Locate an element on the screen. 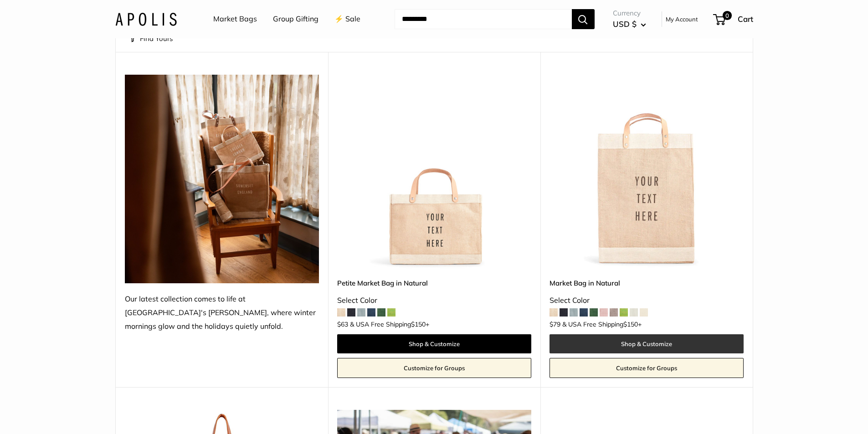  span: USD $ is located at coordinates (625, 23).